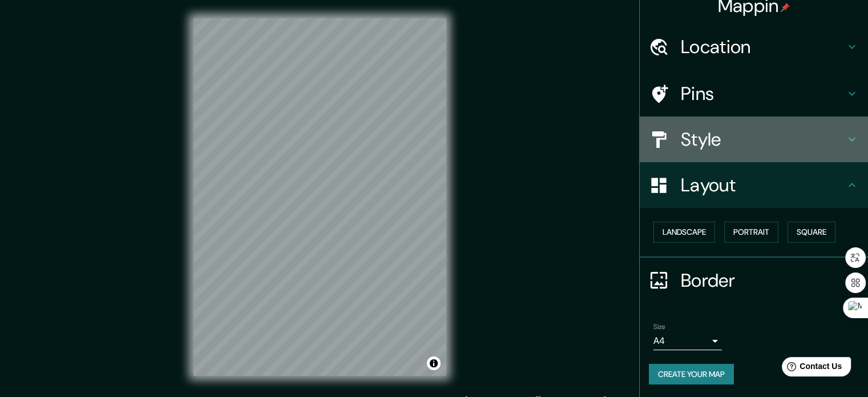 The width and height of the screenshot is (868, 397). Describe the element at coordinates (763, 47) in the screenshot. I see `h4: Location` at that location.